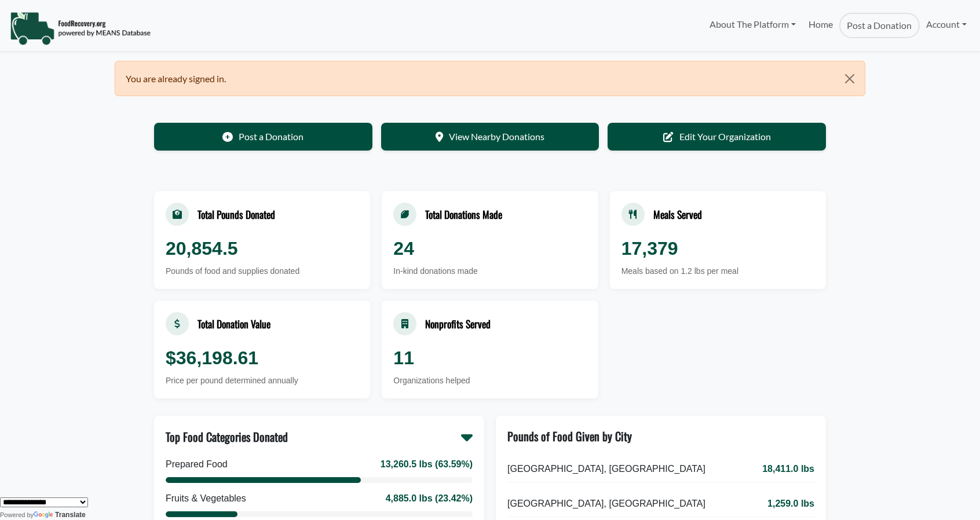 Image resolution: width=980 pixels, height=520 pixels. What do you see at coordinates (678, 214) in the screenshot?
I see `div: Meals Served` at bounding box center [678, 214].